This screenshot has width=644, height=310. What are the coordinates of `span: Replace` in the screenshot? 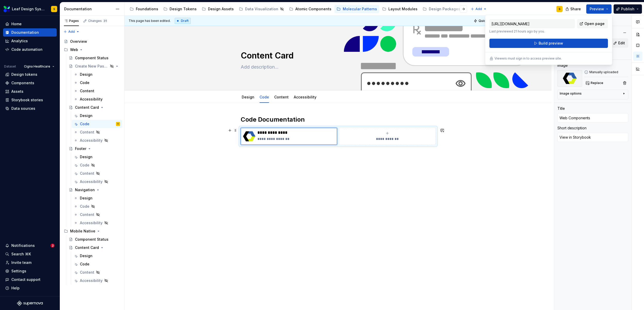 It's located at (597, 83).